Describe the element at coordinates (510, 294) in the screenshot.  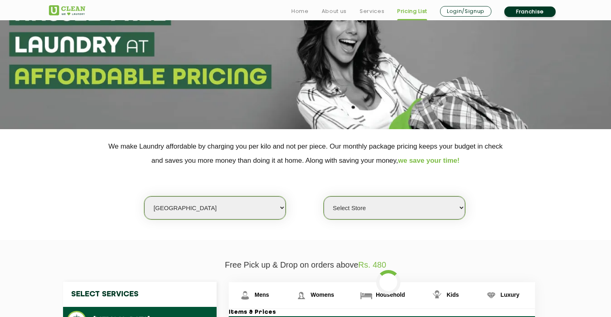
I see `span: Luxury` at that location.